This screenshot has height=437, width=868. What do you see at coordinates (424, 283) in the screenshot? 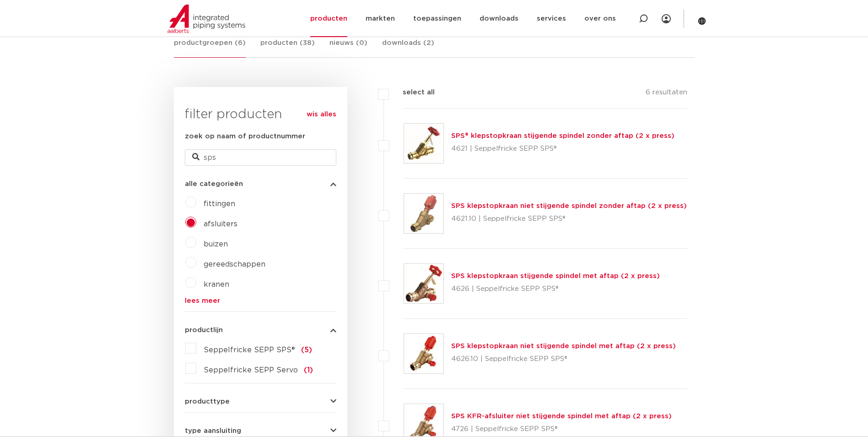
I see `img: Thumbnail for SPS klepstopkraan stijgende spindel met aftap (2 x press)` at bounding box center [424, 283].